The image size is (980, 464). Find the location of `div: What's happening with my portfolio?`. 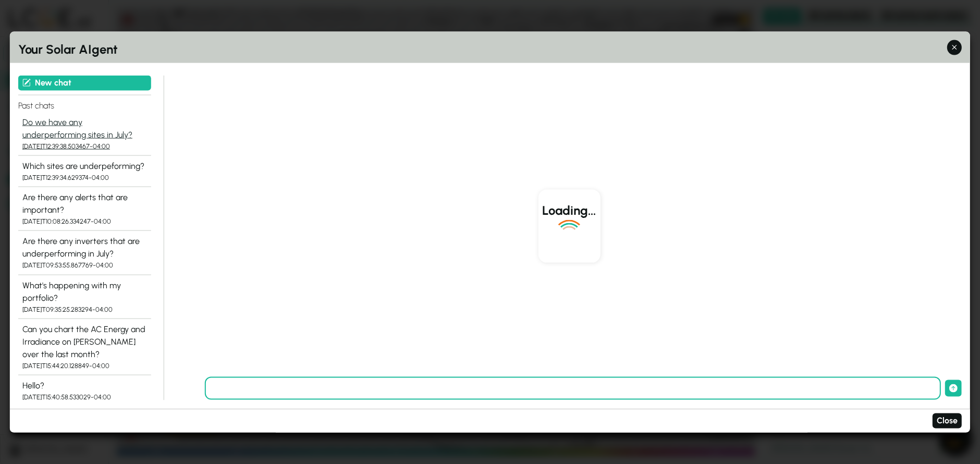

div: What's happening with my portfolio? is located at coordinates (84, 292).